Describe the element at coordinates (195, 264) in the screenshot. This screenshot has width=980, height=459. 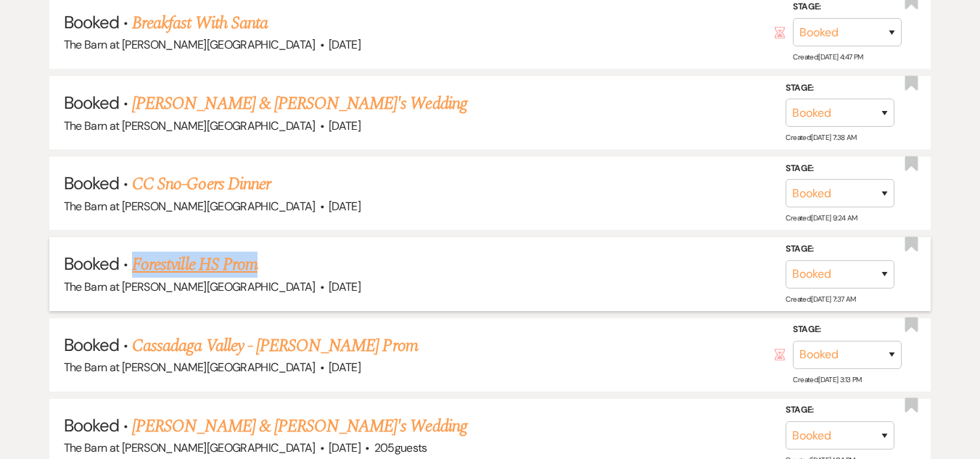
I see `a: Forestville HS Prom` at that location.